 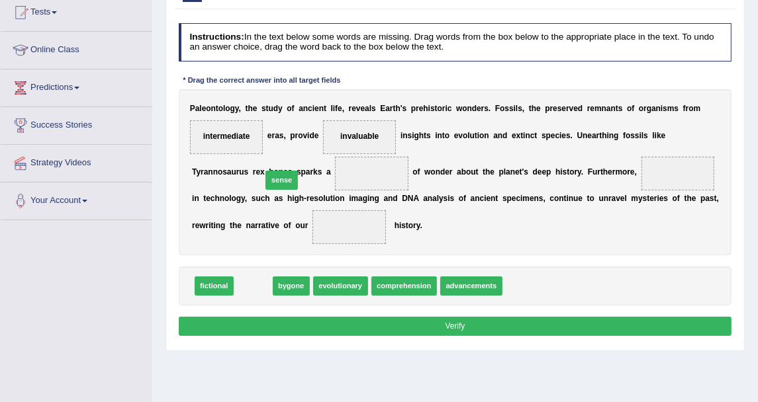 What do you see at coordinates (518, 135) in the screenshot?
I see `b: x` at bounding box center [518, 135].